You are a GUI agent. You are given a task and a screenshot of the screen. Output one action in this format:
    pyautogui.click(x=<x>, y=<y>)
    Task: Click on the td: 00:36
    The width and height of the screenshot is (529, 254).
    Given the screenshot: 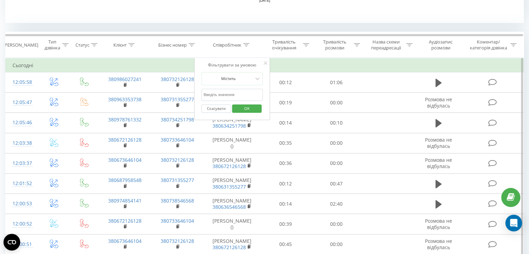 What is the action you would take?
    pyautogui.click(x=285, y=163)
    